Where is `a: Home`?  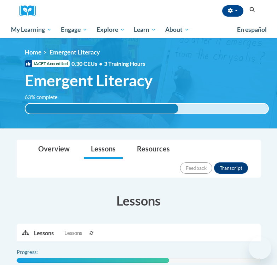 a: Home is located at coordinates (33, 52).